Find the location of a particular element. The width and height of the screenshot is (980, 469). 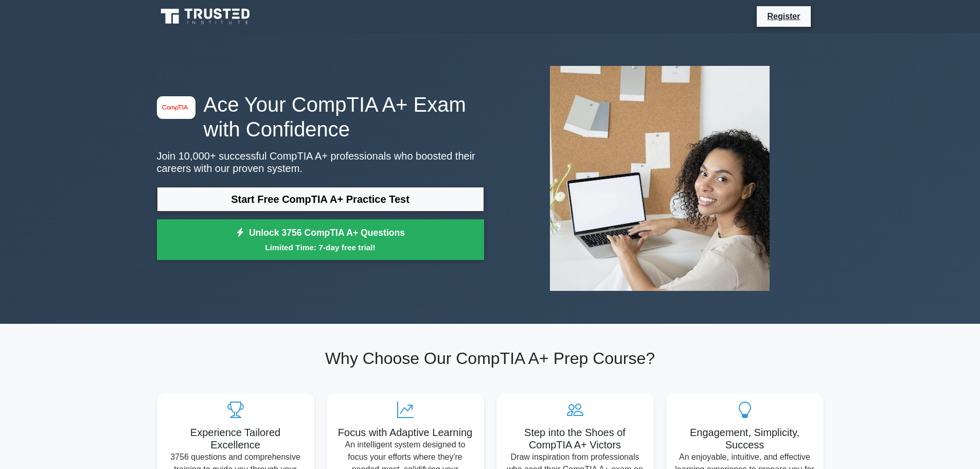

a: Unlock 3756 CompTIA A+ QuestionsLimited Time: 7-day free trial! is located at coordinates (321, 240).